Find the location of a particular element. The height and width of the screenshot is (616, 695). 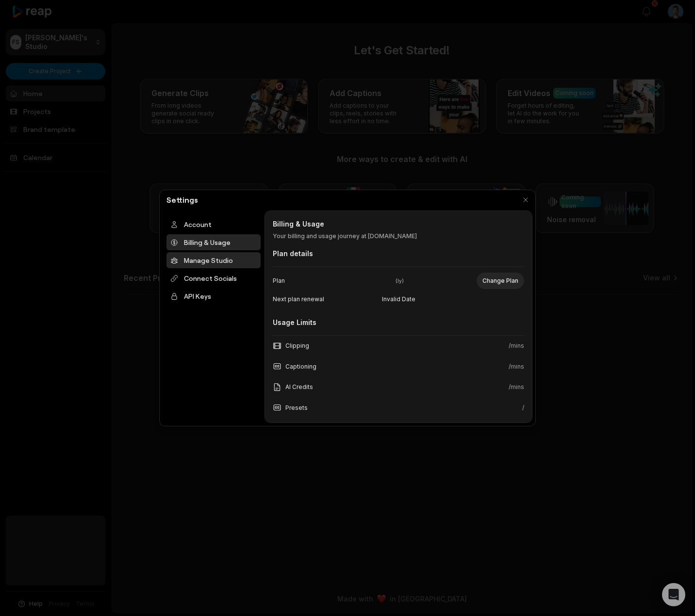

div: Connect Socials is located at coordinates (213, 278).